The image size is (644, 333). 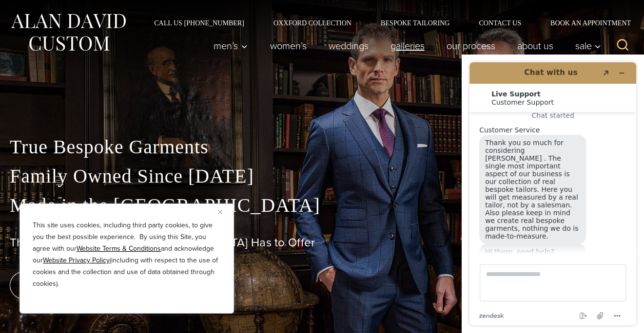 I want to click on a: Oxxford Collection, so click(x=313, y=23).